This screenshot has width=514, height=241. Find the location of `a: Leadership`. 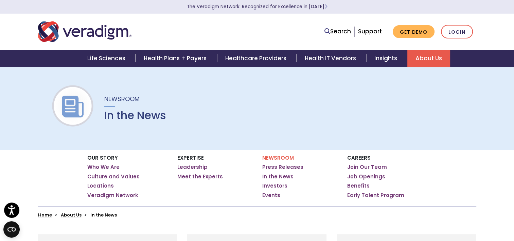

a: Leadership is located at coordinates (192, 167).